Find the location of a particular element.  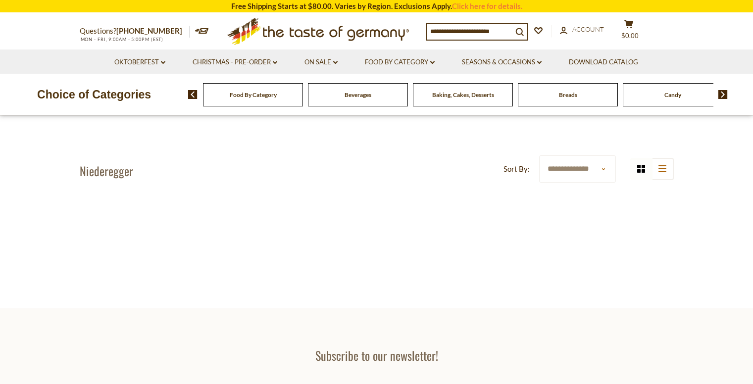

img: previous arrow is located at coordinates (193, 95).